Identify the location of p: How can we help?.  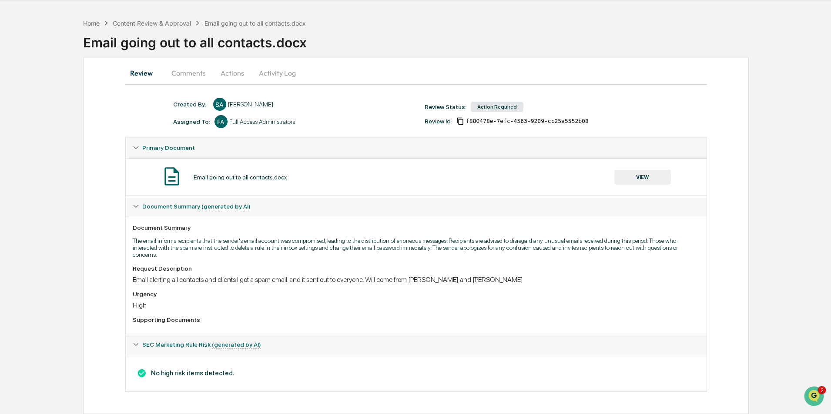
(83, 25).